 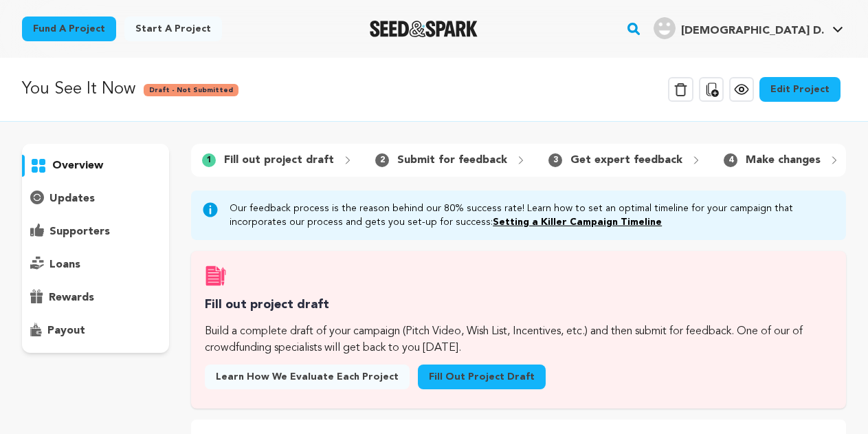 I want to click on button: supporters, so click(x=95, y=232).